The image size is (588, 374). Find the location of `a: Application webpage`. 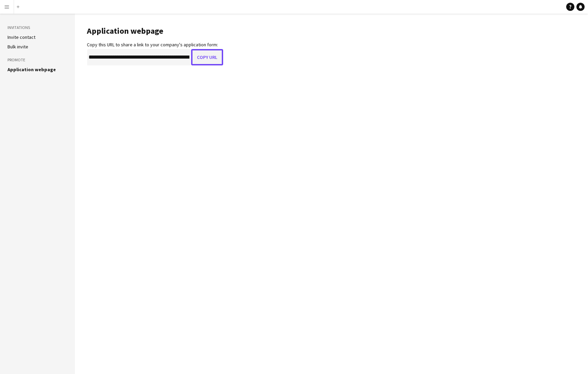

a: Application webpage is located at coordinates (31, 69).